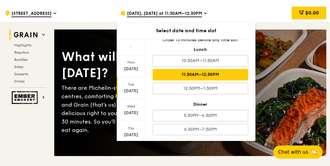 The image size is (330, 166). What do you see at coordinates (26, 35) in the screenshot?
I see `img: Grain web logo` at bounding box center [26, 35].